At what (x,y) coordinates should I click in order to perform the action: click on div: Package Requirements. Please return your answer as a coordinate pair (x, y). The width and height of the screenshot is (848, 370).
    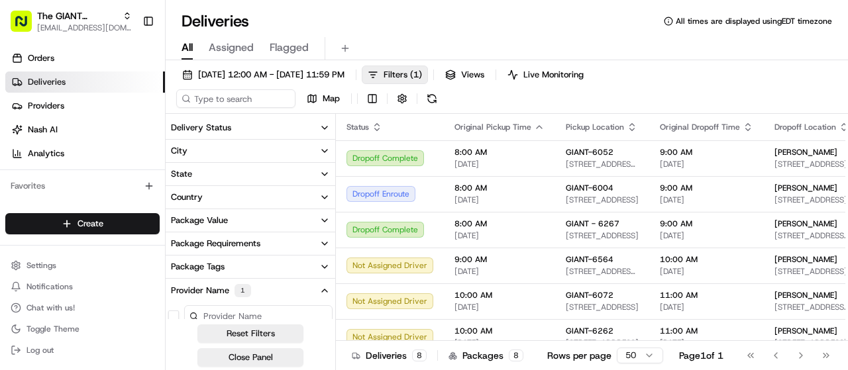
    Looking at the image, I should click on (215, 244).